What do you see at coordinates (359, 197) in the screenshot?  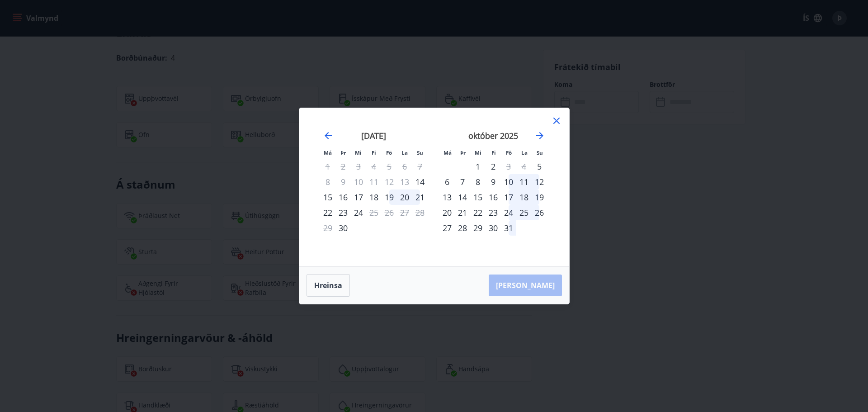 I see `td: Choose miðvikudagur, 17. september 2025 as your check-in date. It’s available.` at bounding box center [359, 197].